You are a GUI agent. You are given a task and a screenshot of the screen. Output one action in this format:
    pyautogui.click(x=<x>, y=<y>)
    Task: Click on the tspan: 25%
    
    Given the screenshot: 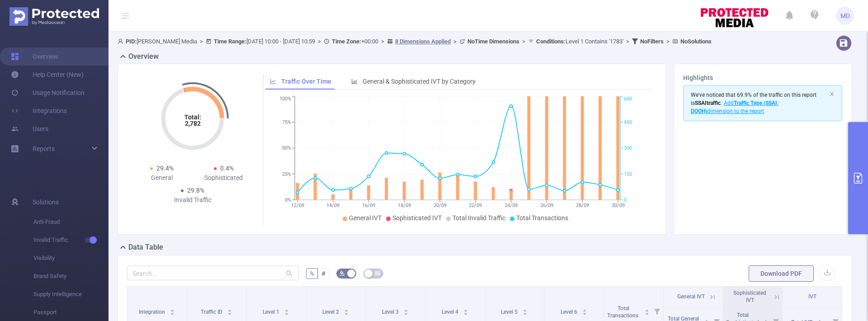 What is the action you would take?
    pyautogui.click(x=287, y=174)
    